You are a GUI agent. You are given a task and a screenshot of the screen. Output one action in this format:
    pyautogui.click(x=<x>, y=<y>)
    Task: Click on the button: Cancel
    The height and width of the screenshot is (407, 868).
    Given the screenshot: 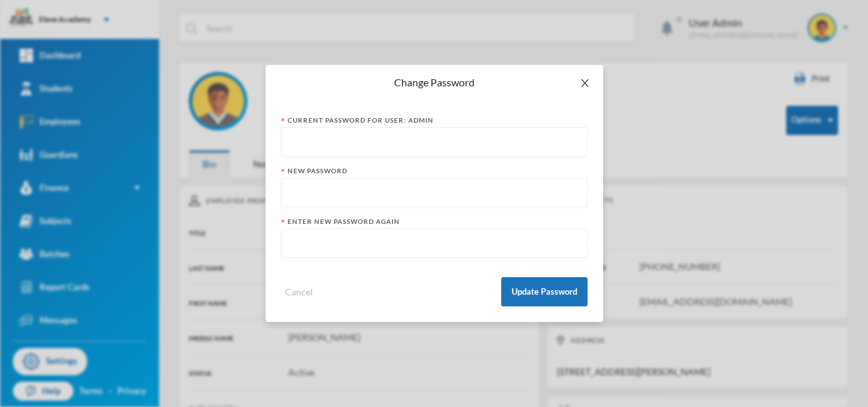 What is the action you would take?
    pyautogui.click(x=299, y=291)
    